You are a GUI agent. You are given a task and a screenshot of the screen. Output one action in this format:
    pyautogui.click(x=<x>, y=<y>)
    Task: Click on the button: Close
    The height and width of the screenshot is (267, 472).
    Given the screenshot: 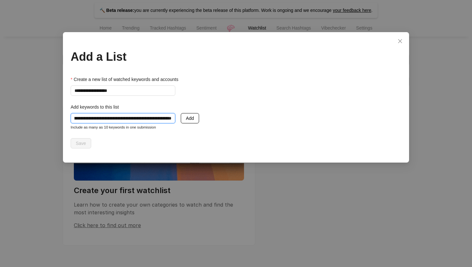 What is the action you would take?
    pyautogui.click(x=400, y=41)
    